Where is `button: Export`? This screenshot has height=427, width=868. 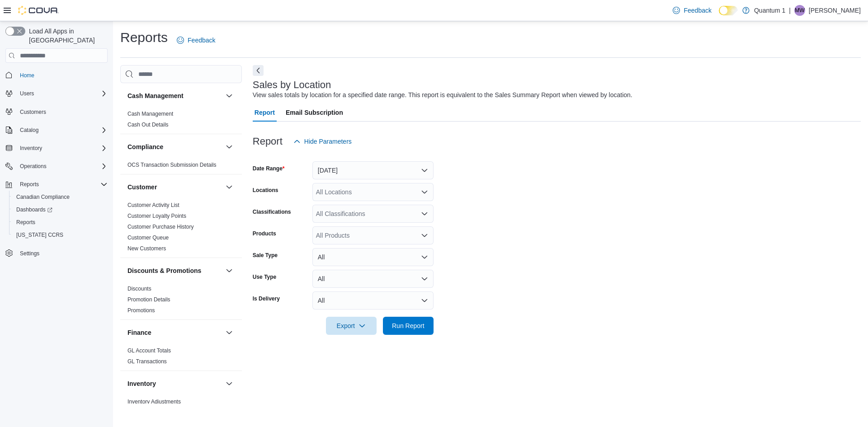 button: Export is located at coordinates (351, 326).